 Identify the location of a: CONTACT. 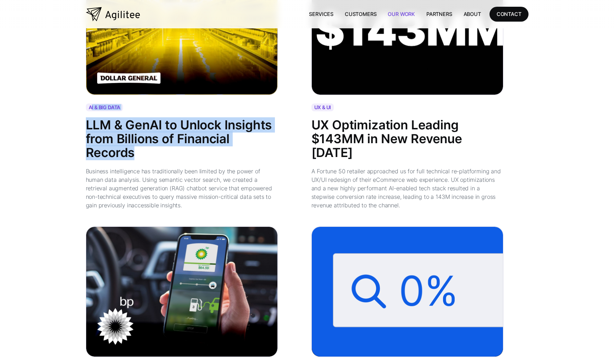
(509, 14).